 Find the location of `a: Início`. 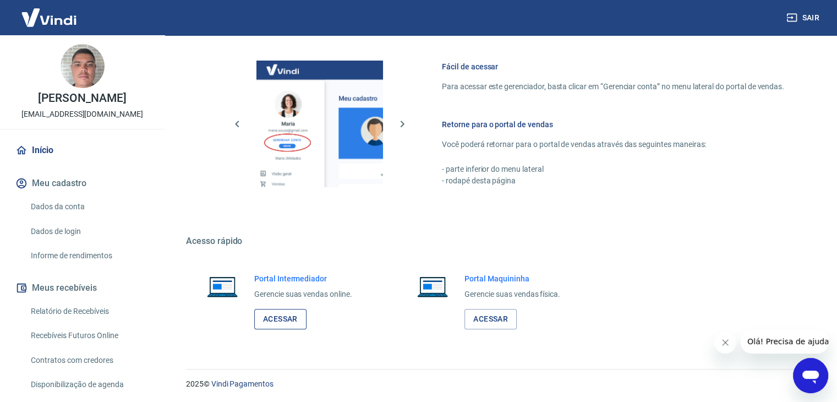

a: Início is located at coordinates (82, 150).